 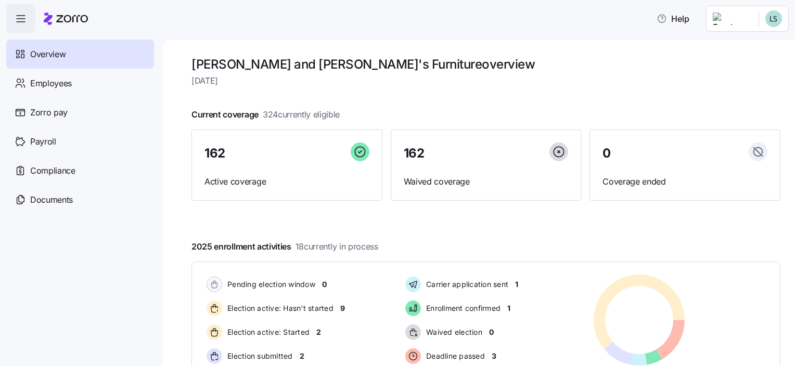 I want to click on span: Waived coverage, so click(x=486, y=182).